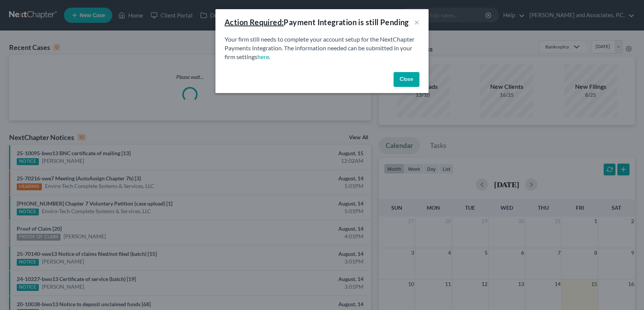 Image resolution: width=644 pixels, height=310 pixels. I want to click on div: Payment Integration is still Pending, so click(316, 22).